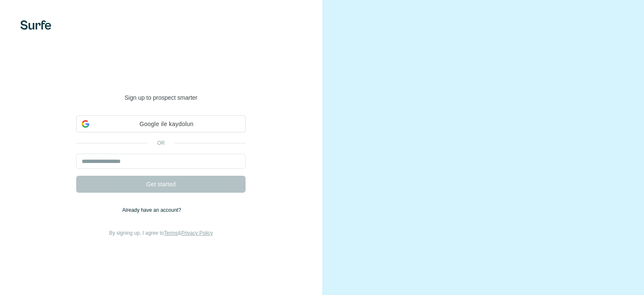 The image size is (644, 295). I want to click on span: Already have an account?, so click(153, 210).